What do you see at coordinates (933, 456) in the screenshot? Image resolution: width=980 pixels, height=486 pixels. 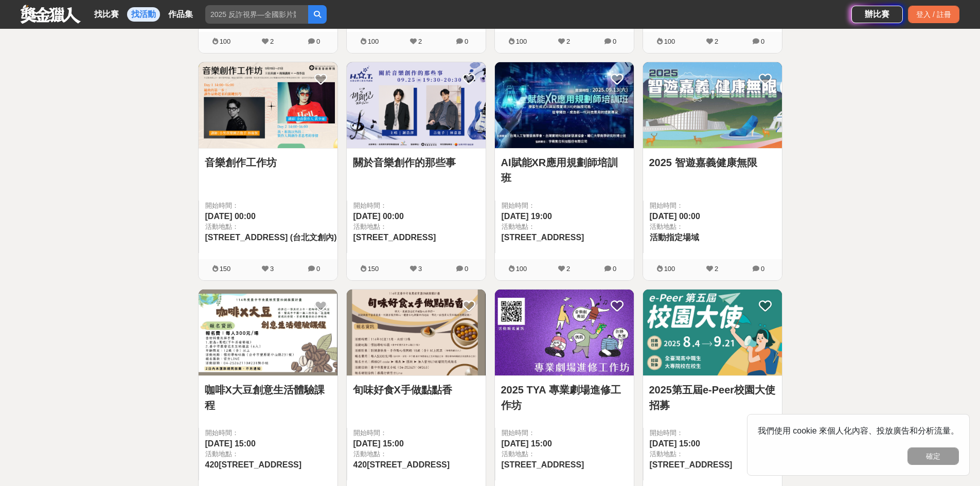 I see `button: 確定` at bounding box center [933, 456].